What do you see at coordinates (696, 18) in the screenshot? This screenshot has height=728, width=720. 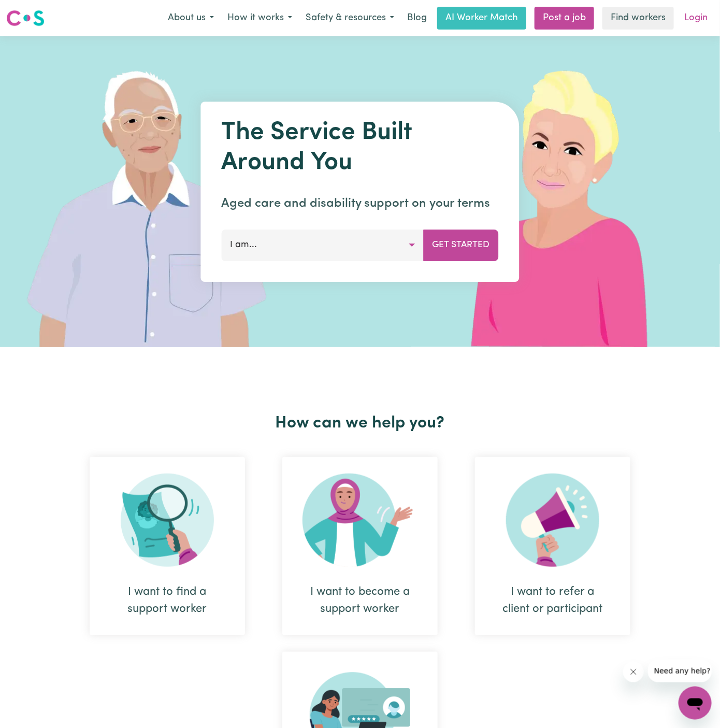 I see `a: Login` at bounding box center [696, 18].